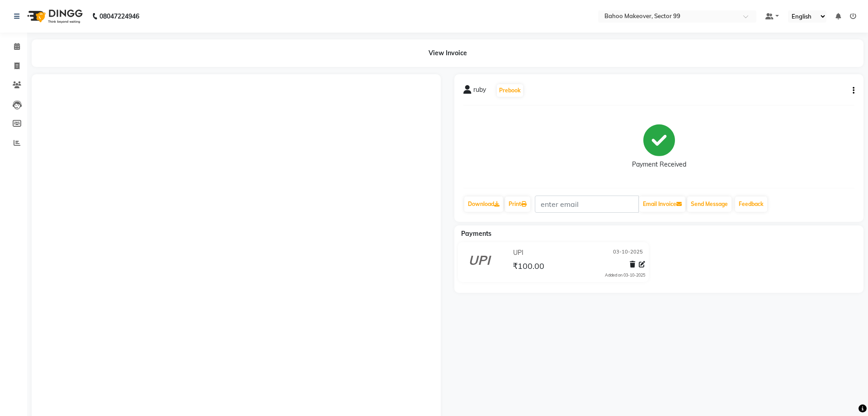  Describe the element at coordinates (628, 253) in the screenshot. I see `span: 03-10-2025` at that location.